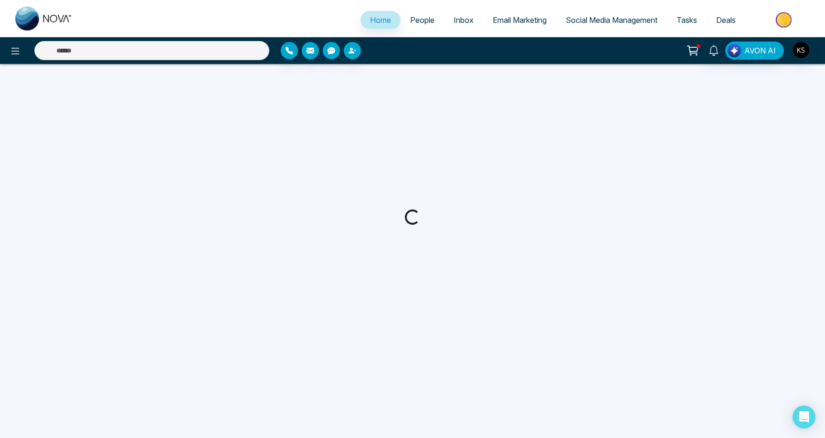 The image size is (825, 438). Describe the element at coordinates (804, 417) in the screenshot. I see `div: Open Intercom Messenger` at that location.